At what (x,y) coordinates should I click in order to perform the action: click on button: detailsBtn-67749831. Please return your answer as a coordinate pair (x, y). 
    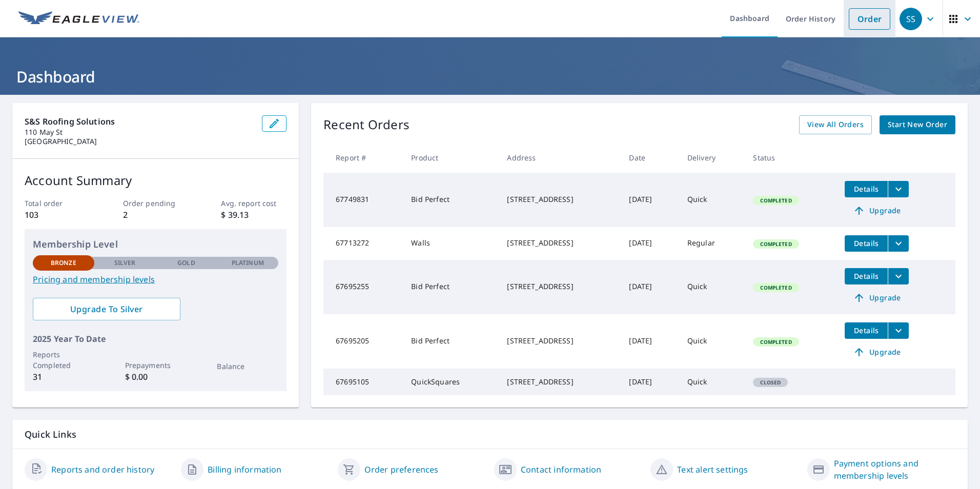
    Looking at the image, I should click on (866, 189).